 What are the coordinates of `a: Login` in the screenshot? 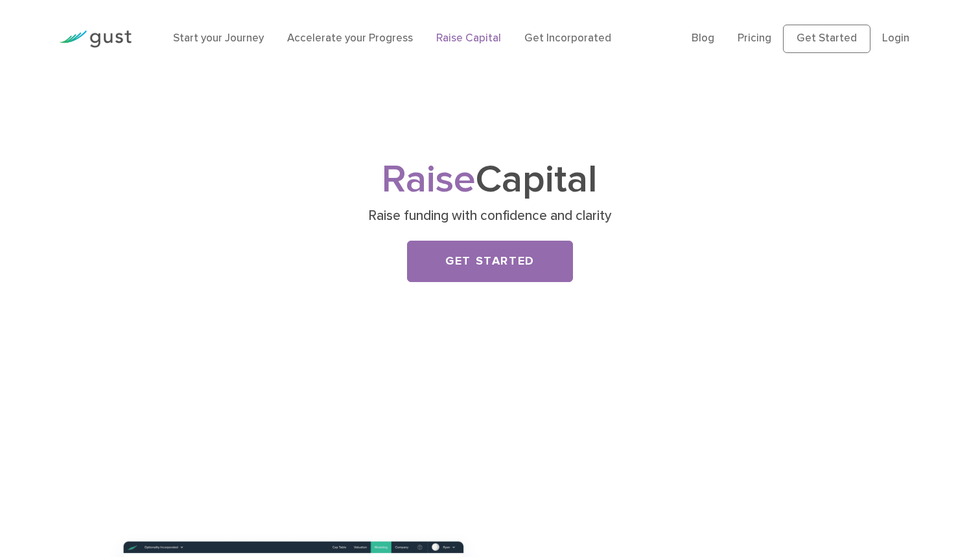 It's located at (896, 38).